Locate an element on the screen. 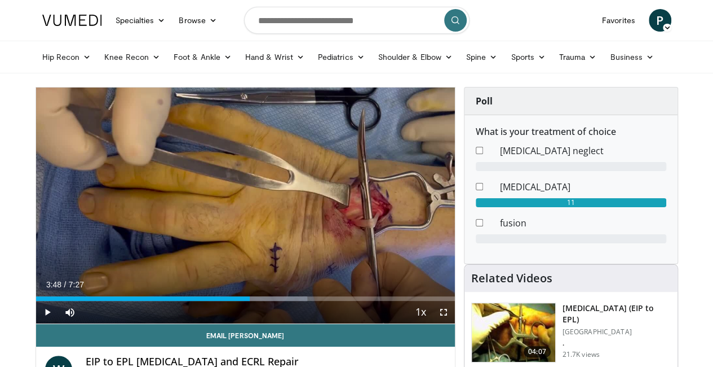 The width and height of the screenshot is (713, 367). p: 21.7K views is located at coordinates (581, 354).